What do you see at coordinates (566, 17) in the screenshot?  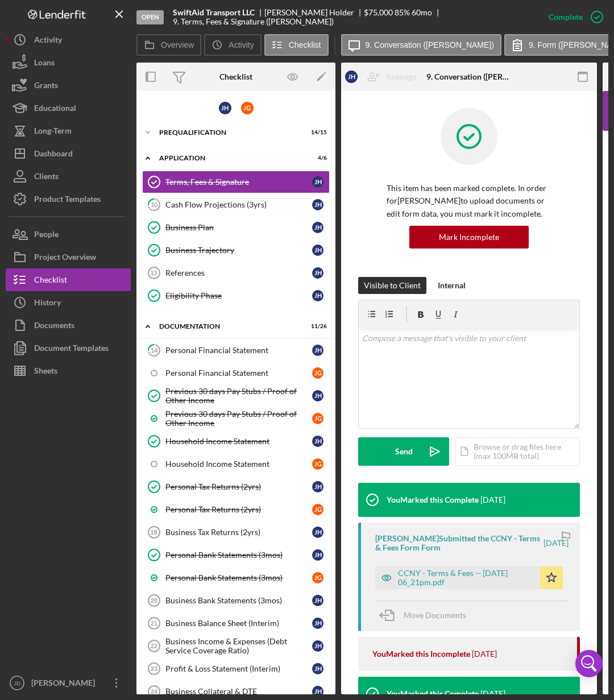 I see `div: Complete` at bounding box center [566, 17].